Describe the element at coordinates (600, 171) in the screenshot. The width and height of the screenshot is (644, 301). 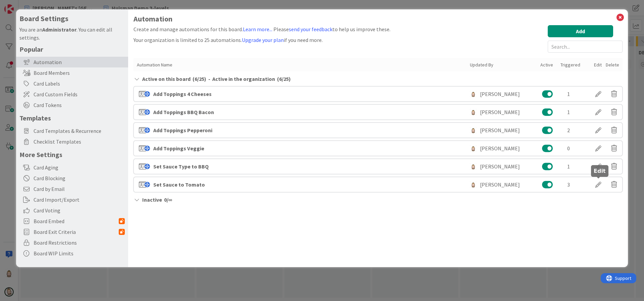
I see `h5: Edit` at that location.